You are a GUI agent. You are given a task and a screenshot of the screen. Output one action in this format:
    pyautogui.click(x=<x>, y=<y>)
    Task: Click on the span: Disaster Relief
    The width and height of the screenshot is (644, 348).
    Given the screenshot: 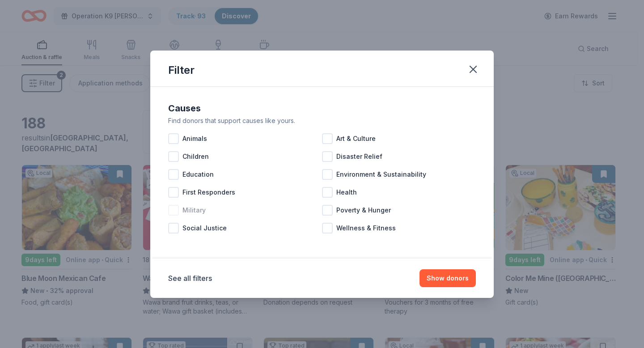 What is the action you would take?
    pyautogui.click(x=359, y=156)
    